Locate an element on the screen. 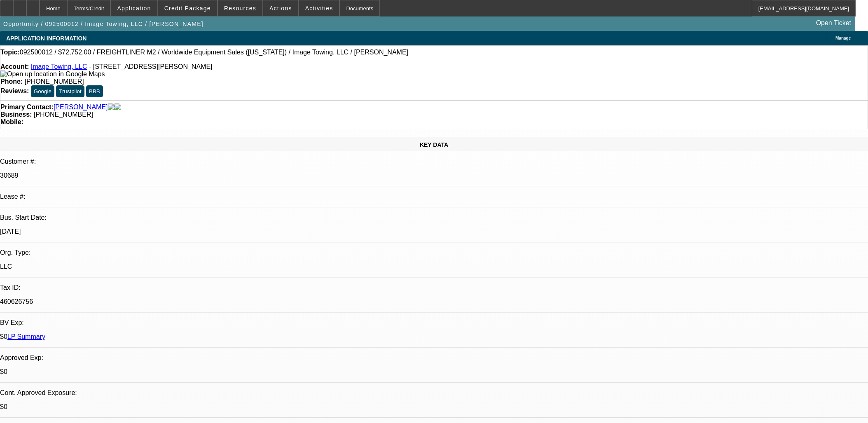 The height and width of the screenshot is (423, 868). strong: Primary Contact: is located at coordinates (27, 107).